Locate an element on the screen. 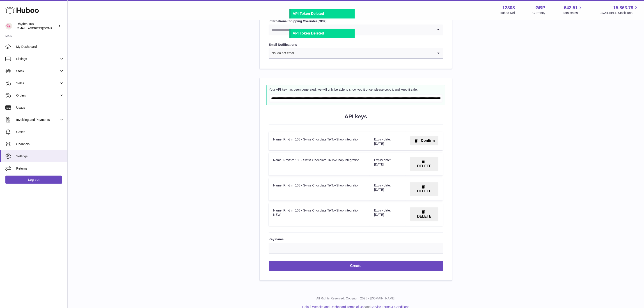 This screenshot has width=644, height=308. div: Huboo Ref is located at coordinates (508, 13).